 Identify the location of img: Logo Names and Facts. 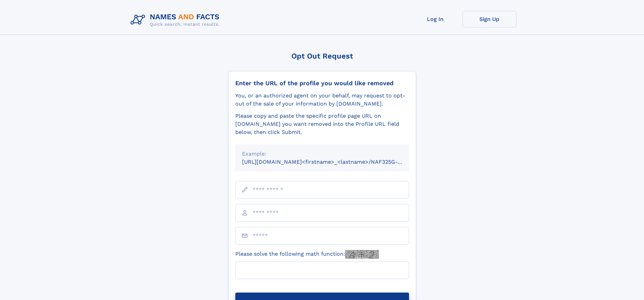
(176, 20).